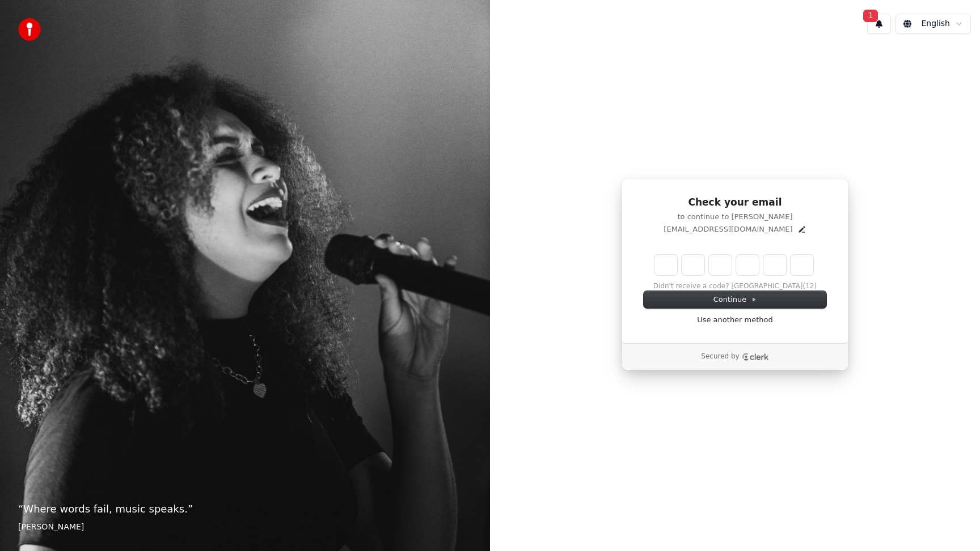 Image resolution: width=980 pixels, height=551 pixels. Describe the element at coordinates (747, 265) in the screenshot. I see `input: Digit 4` at that location.